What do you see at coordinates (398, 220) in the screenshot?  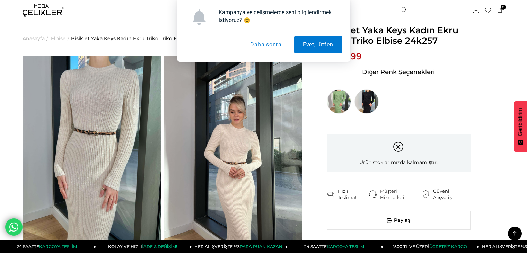 I see `span: Paylaş` at bounding box center [398, 220].